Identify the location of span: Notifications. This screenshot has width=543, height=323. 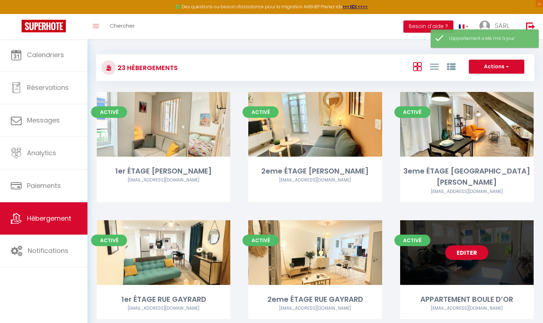
(48, 251).